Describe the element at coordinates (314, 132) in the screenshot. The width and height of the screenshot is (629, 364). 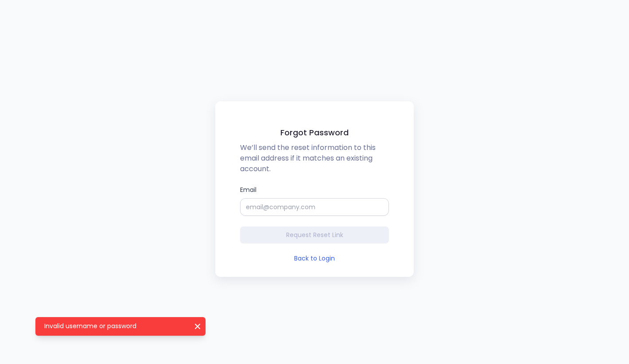
I see `h2: Forgot Password` at that location.